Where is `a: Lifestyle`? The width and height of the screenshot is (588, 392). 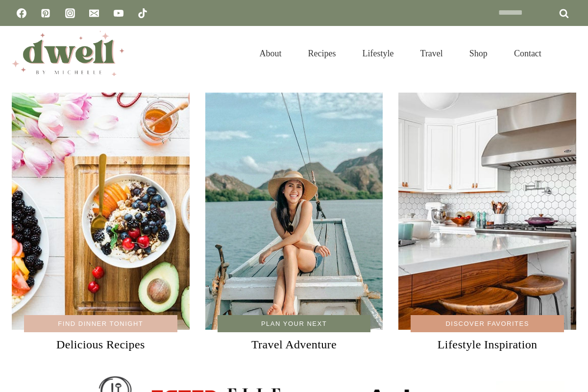
a: Lifestyle is located at coordinates (378, 53).